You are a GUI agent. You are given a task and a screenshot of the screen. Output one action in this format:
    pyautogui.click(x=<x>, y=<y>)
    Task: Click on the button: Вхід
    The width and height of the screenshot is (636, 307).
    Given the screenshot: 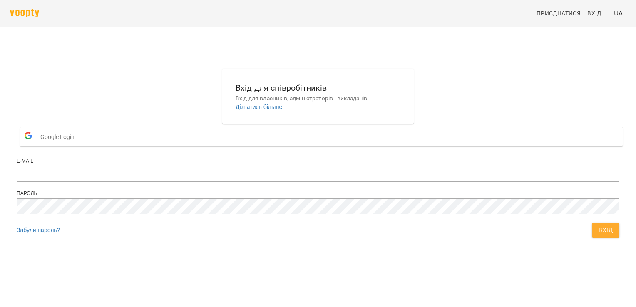 What is the action you would take?
    pyautogui.click(x=605, y=230)
    